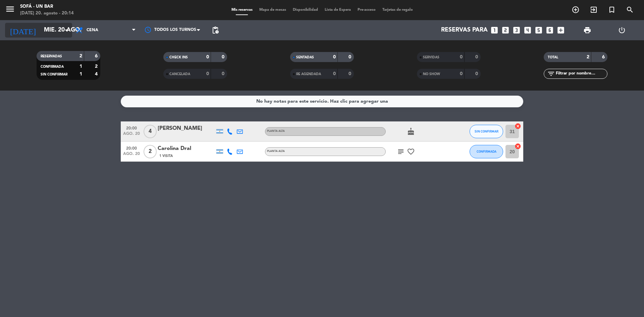 The image size is (644, 317). What do you see at coordinates (494, 30) in the screenshot?
I see `i: looks_one` at bounding box center [494, 30].